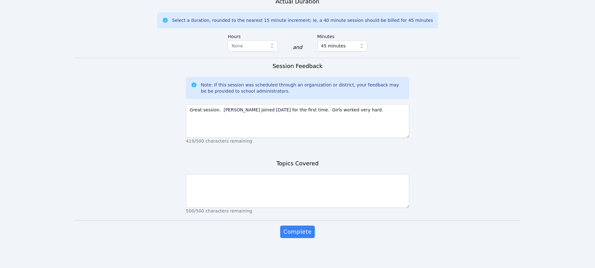  What do you see at coordinates (297, 47) in the screenshot?
I see `div: and` at bounding box center [297, 47].